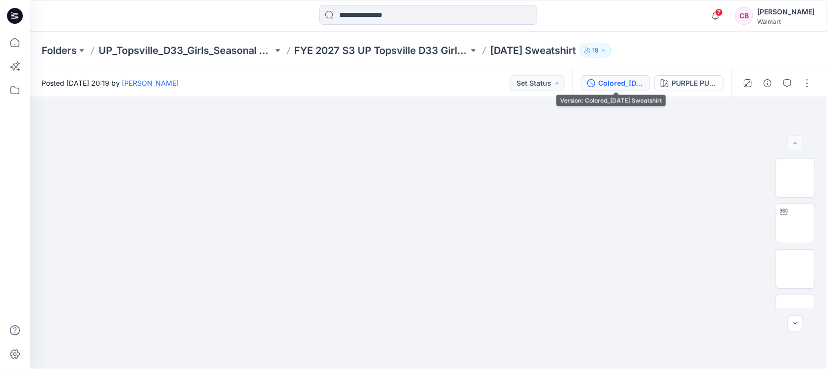 The height and width of the screenshot is (369, 827). What do you see at coordinates (744, 16) in the screenshot?
I see `div: CB` at bounding box center [744, 16].